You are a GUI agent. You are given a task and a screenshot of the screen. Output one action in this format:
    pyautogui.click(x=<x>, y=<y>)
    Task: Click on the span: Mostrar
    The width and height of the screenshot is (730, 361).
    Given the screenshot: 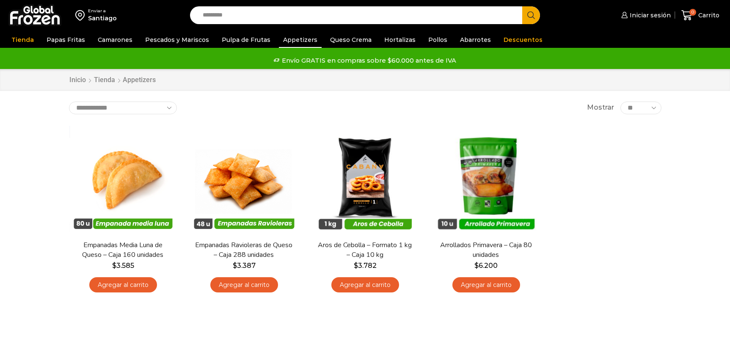 What is the action you would take?
    pyautogui.click(x=600, y=107)
    